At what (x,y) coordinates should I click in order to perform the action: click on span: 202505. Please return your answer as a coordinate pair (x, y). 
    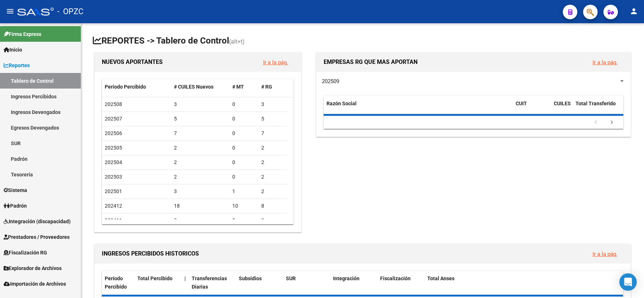
    Looking at the image, I should click on (114, 147).